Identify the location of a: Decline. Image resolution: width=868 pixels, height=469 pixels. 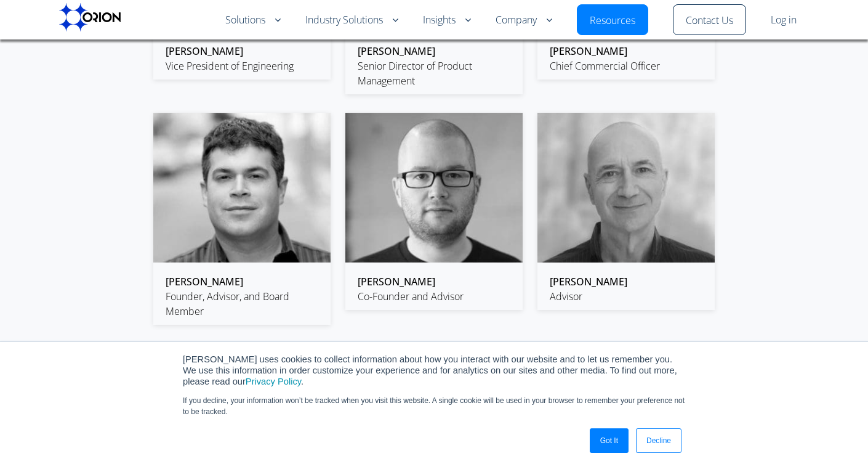
(658, 440).